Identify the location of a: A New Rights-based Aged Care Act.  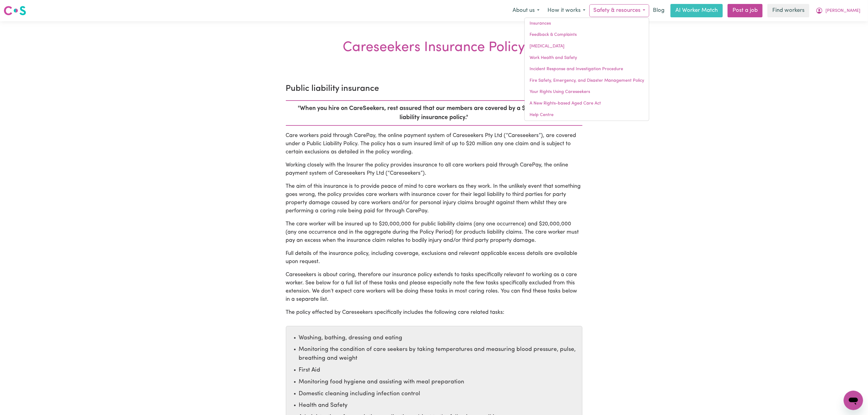
(587, 104).